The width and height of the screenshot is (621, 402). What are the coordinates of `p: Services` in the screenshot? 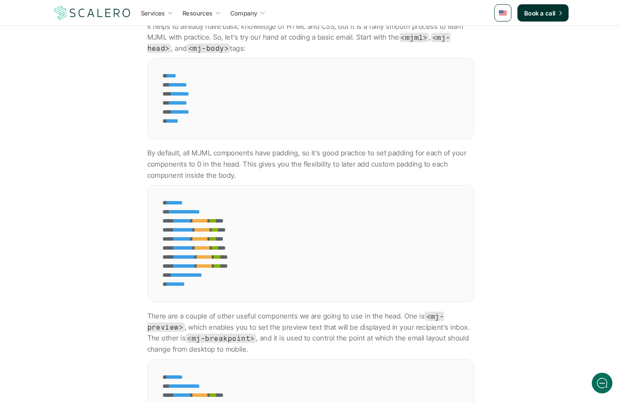 It's located at (153, 13).